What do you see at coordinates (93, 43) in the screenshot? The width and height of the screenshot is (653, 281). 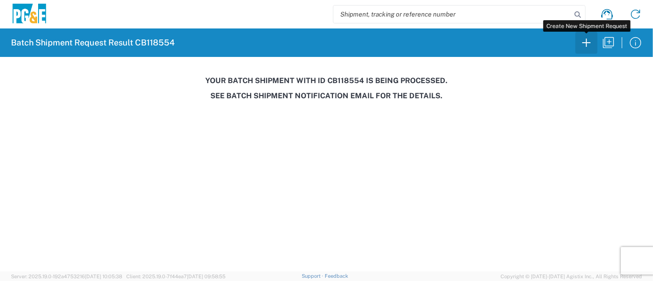 I see `h2: Batch Shipment Request Result CB118554` at bounding box center [93, 43].